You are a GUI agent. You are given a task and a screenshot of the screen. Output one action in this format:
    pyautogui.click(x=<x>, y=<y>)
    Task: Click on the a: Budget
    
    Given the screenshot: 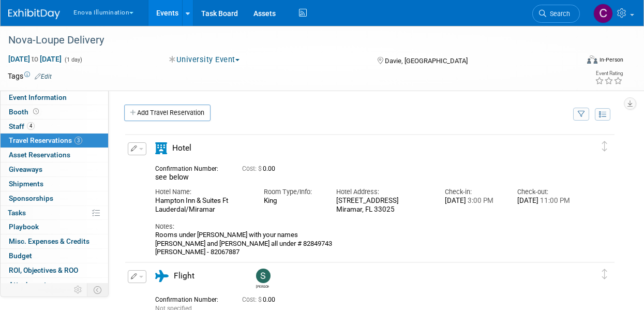 What is the action you would take?
    pyautogui.click(x=54, y=256)
    